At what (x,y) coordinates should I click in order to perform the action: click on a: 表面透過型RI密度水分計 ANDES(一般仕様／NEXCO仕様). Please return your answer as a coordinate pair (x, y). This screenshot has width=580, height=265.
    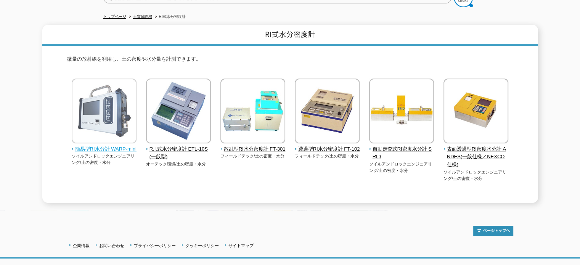
    Looking at the image, I should click on (476, 153).